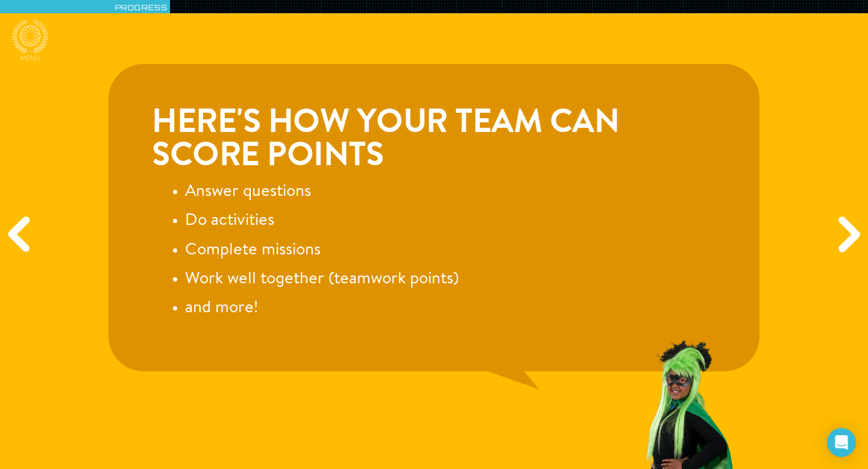 This screenshot has width=868, height=469. What do you see at coordinates (30, 59) in the screenshot?
I see `span: Menu` at bounding box center [30, 59].